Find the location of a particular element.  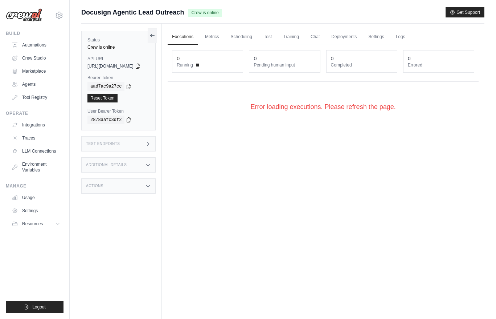

div: Crew is online is located at coordinates (118, 47).